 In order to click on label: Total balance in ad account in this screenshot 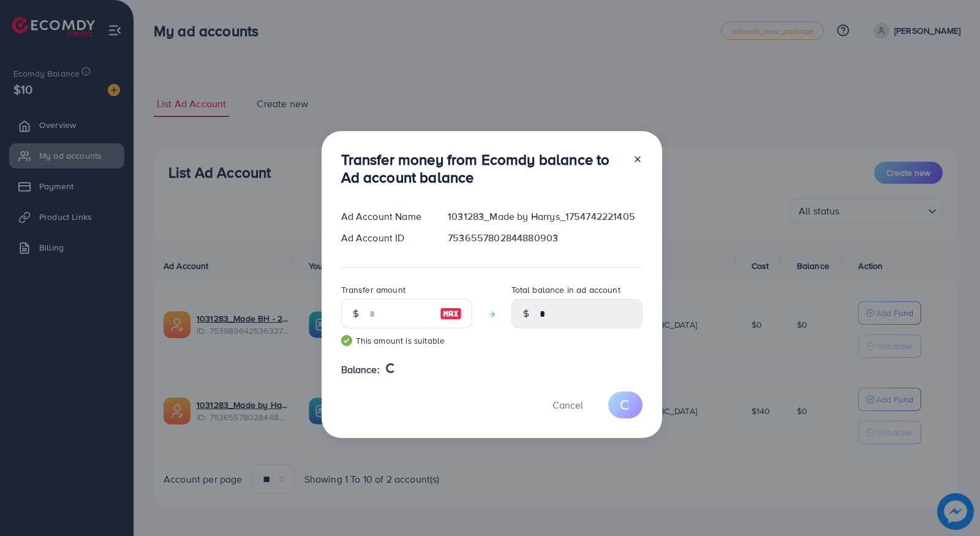, I will do `click(566, 290)`.